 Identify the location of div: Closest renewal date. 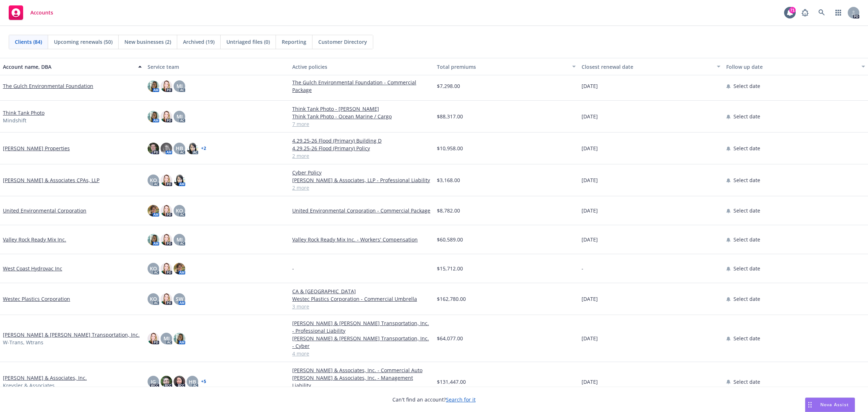
(647, 67).